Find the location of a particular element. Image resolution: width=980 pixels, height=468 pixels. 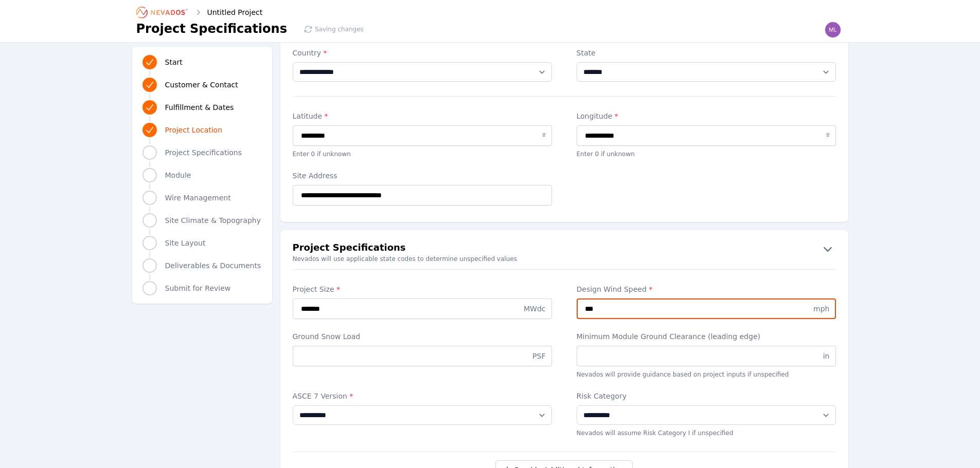

label: Latitude is located at coordinates (422, 116).